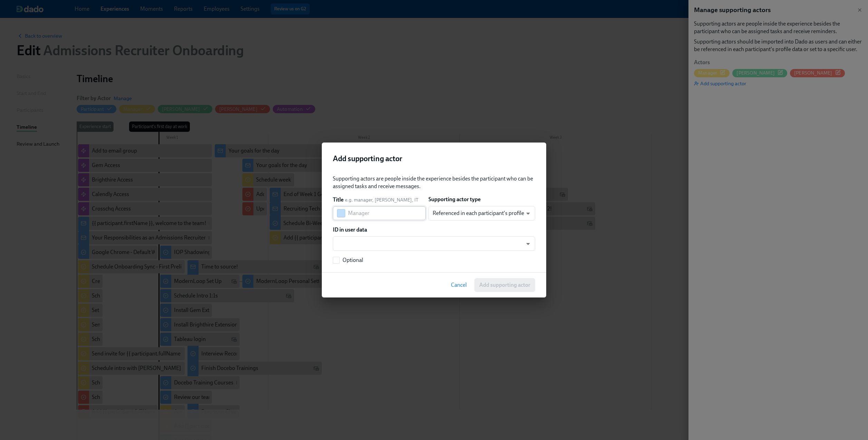 The width and height of the screenshot is (868, 440). What do you see at coordinates (434, 183) in the screenshot?
I see `div: Supporting actors are people inside the experience besides the participant who can be assigned ta...` at bounding box center [434, 183].